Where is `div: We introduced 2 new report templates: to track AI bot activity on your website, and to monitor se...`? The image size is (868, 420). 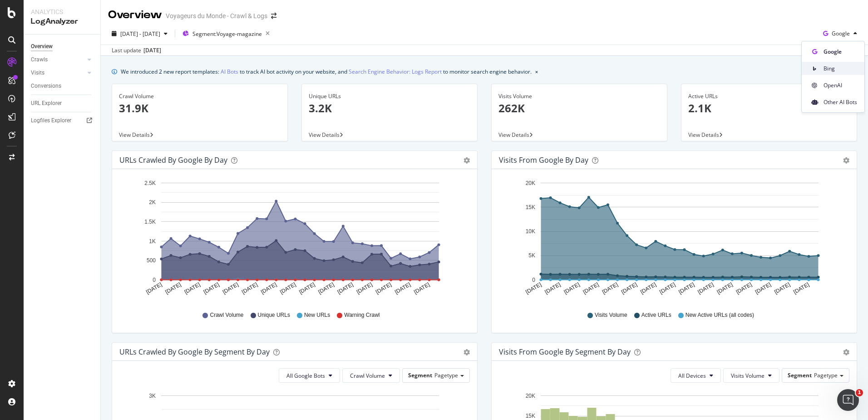 div: We introduced 2 new report templates: to track AI bot activity on your website, and to monitor se... is located at coordinates (326, 71).